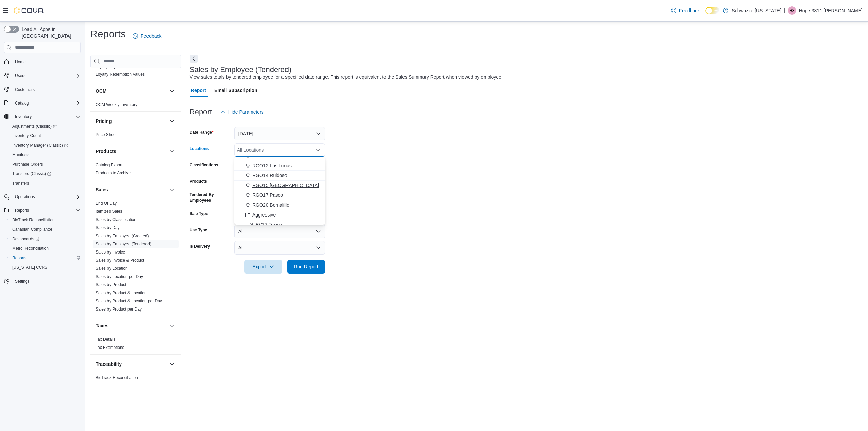  Describe the element at coordinates (106, 135) in the screenshot. I see `a: Price Sheet` at that location.